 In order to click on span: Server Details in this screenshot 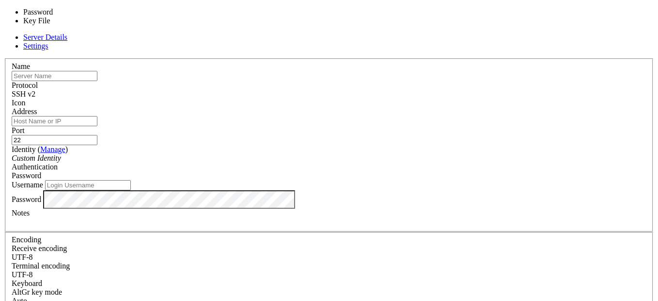, I will do `click(45, 37)`.